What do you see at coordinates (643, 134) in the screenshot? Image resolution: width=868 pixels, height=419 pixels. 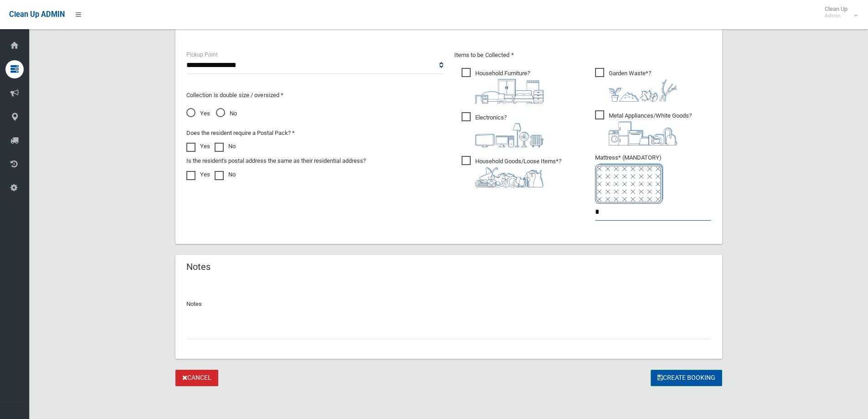 I see `img: 36c1b0289cb1767239cdd3de9e694f19.png` at bounding box center [643, 134].